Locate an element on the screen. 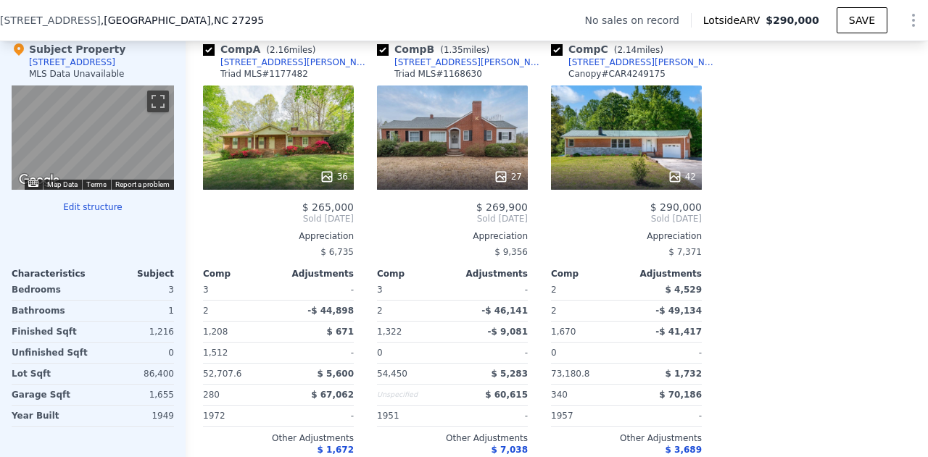 The width and height of the screenshot is (928, 457). span: 340 is located at coordinates (559, 395).